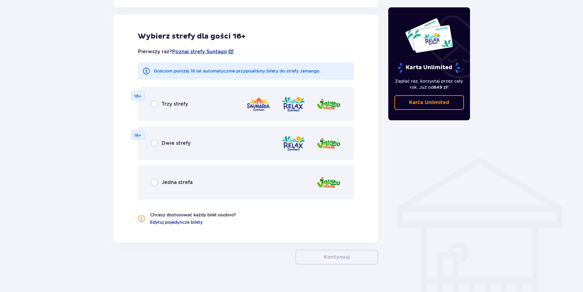  What do you see at coordinates (430, 84) in the screenshot?
I see `p: Zapłać raz, korzystaj przez cały rok. Już od !` at bounding box center [430, 84].